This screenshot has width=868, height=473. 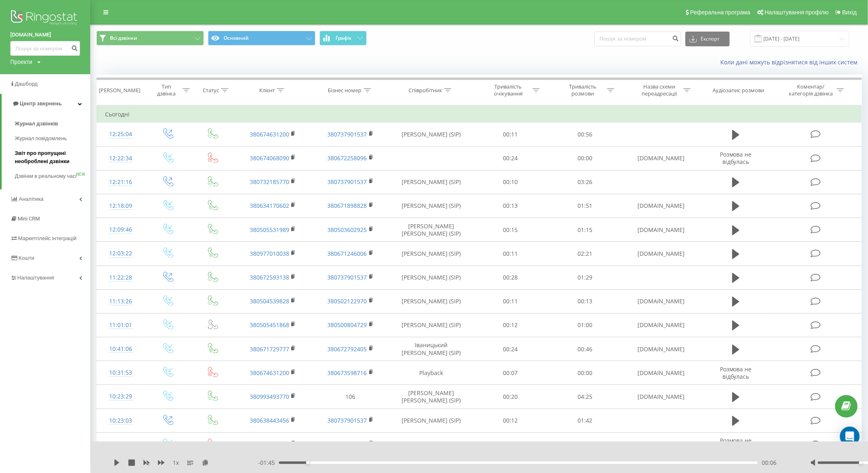 What do you see at coordinates (26, 84) in the screenshot?
I see `span: Дашборд` at bounding box center [26, 84].